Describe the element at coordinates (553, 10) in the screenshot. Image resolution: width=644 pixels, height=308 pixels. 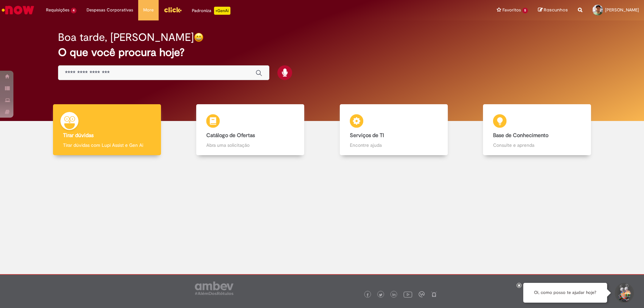
I see `a: Rascunhos` at that location.